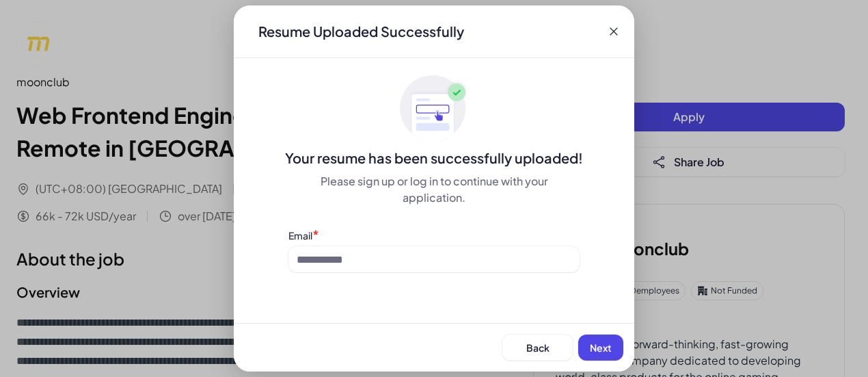 This screenshot has height=377, width=868. What do you see at coordinates (434, 109) in the screenshot?
I see `img: ApplyedMaskGroup3.svg` at bounding box center [434, 109].